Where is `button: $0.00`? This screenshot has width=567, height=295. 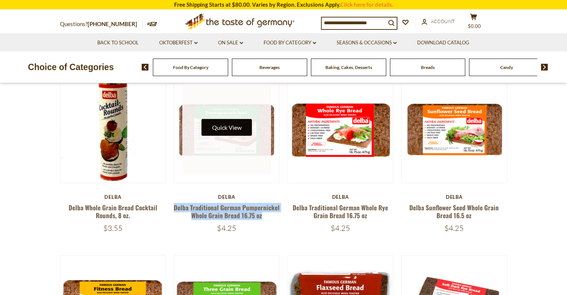 button: $0.00 is located at coordinates (474, 23).